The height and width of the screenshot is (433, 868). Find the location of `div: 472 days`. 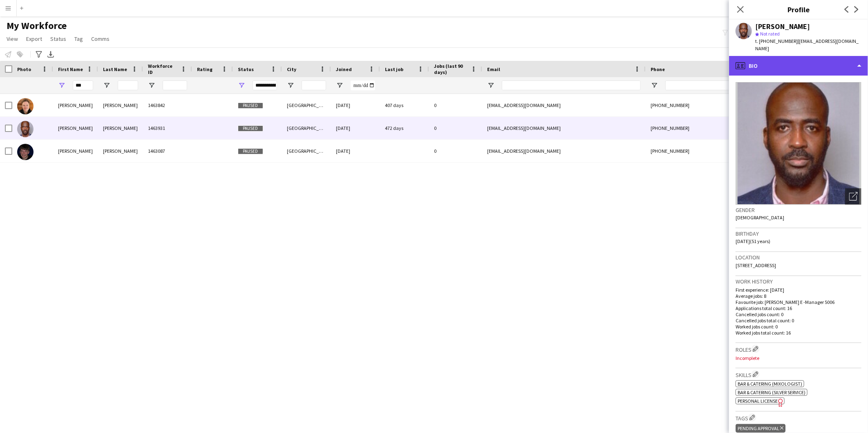

div: 472 days is located at coordinates (404, 128).